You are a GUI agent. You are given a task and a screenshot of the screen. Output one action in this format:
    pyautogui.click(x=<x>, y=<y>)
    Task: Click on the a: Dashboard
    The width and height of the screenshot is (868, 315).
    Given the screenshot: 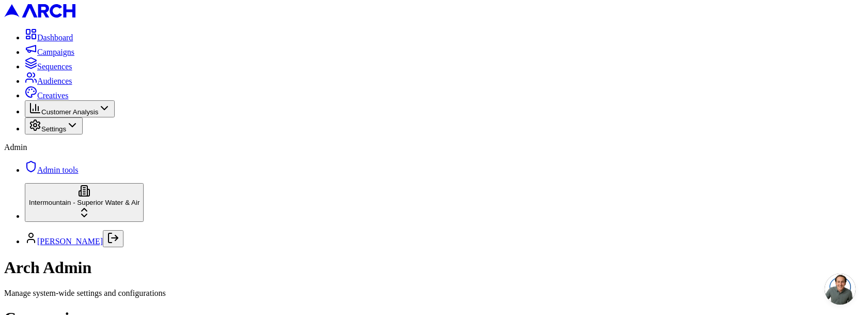 What is the action you would take?
    pyautogui.click(x=49, y=37)
    